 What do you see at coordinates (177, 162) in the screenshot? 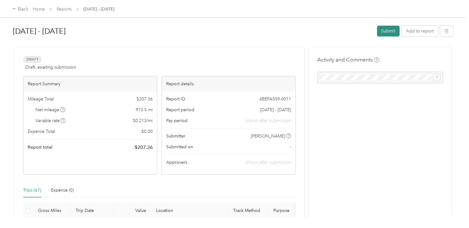
I see `span: Approvers` at bounding box center [177, 162].